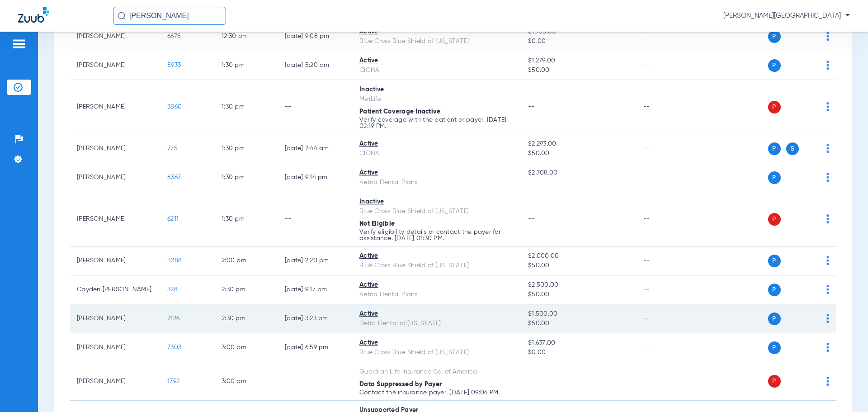 The image size is (868, 412). I want to click on td: 2:30 PM, so click(246, 319).